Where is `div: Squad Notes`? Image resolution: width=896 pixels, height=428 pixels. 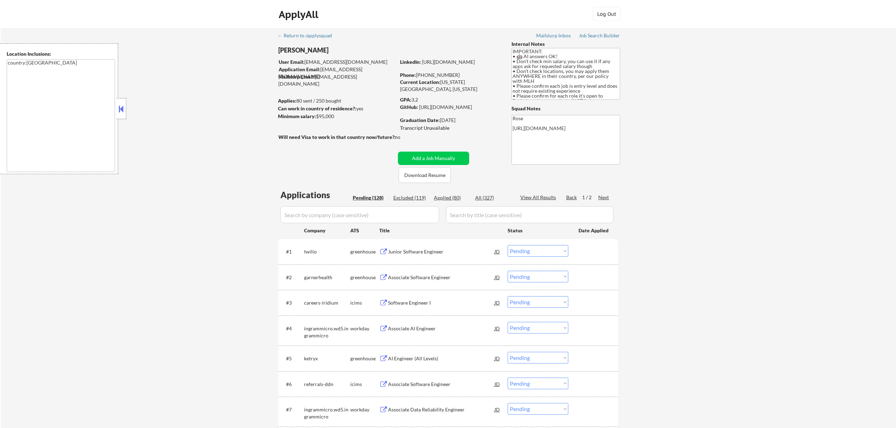
div: Squad Notes is located at coordinates (566, 109).